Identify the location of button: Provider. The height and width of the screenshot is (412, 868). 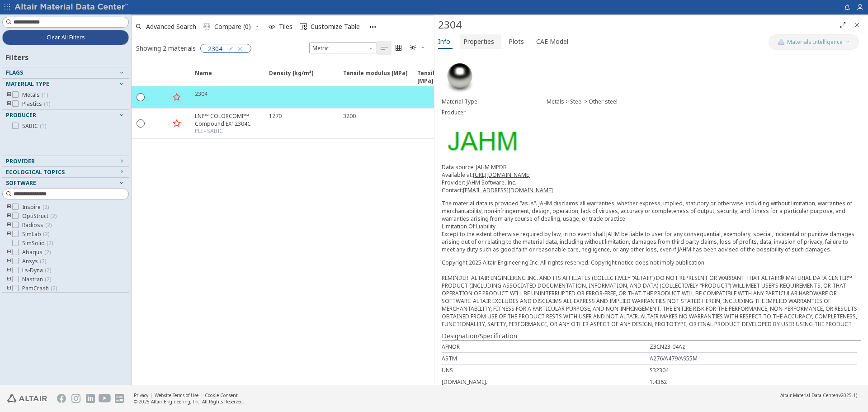
(65, 162).